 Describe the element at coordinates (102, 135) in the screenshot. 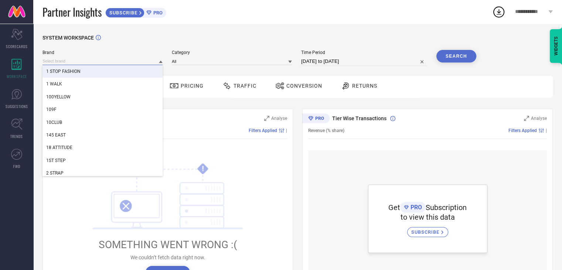

I see `div: 145 EAST` at that location.